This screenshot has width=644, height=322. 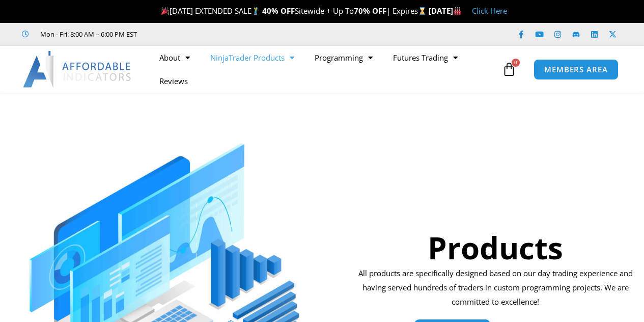 What do you see at coordinates (252, 58) in the screenshot?
I see `a: NinjaTrader Products` at bounding box center [252, 58].